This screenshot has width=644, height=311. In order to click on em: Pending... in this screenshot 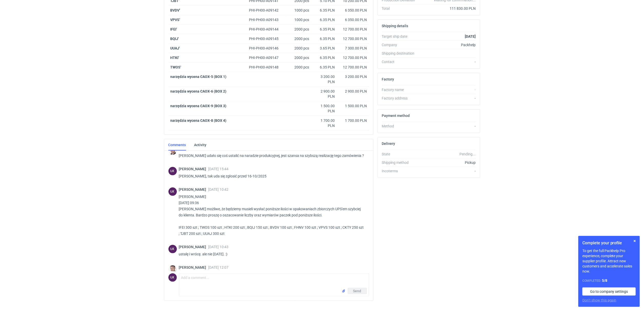, I will do `click(468, 154)`.